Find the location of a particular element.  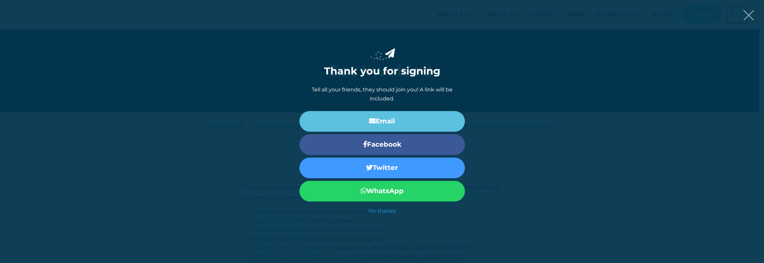

h1: Thank you for signing is located at coordinates (382, 71).